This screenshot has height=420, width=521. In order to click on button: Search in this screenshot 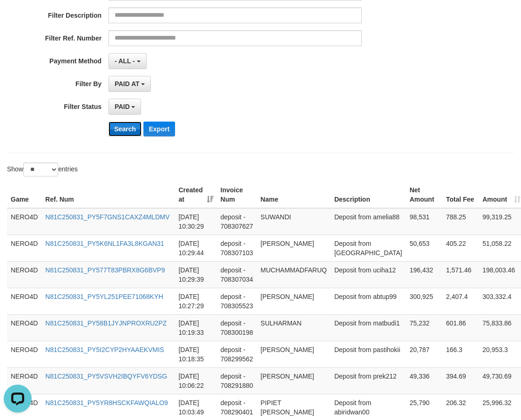, I will do `click(125, 129)`.